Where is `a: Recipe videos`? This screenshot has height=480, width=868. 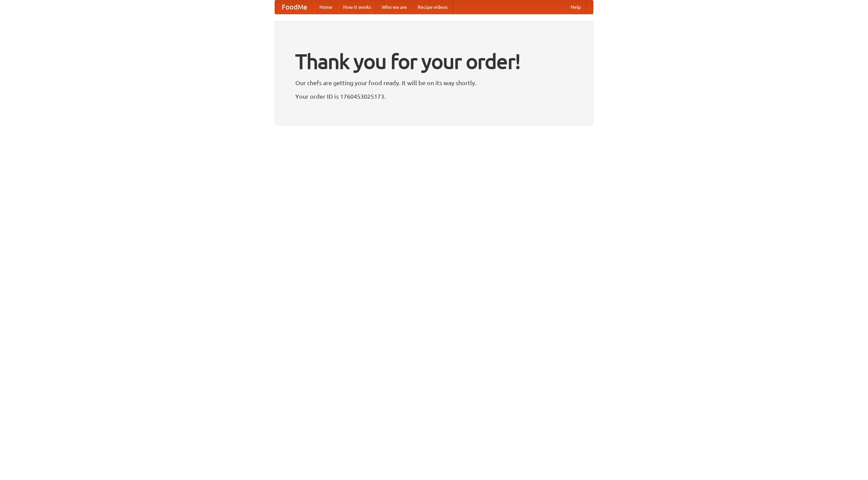
a: Recipe videos is located at coordinates (433, 7).